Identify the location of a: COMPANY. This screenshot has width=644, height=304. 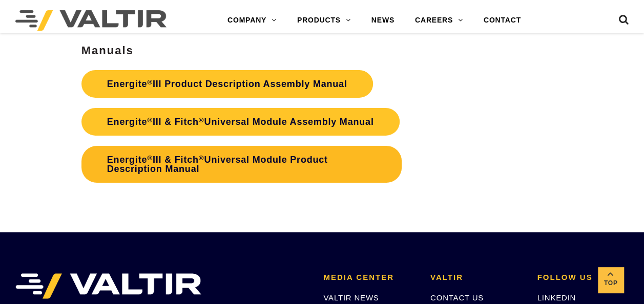
(252, 21).